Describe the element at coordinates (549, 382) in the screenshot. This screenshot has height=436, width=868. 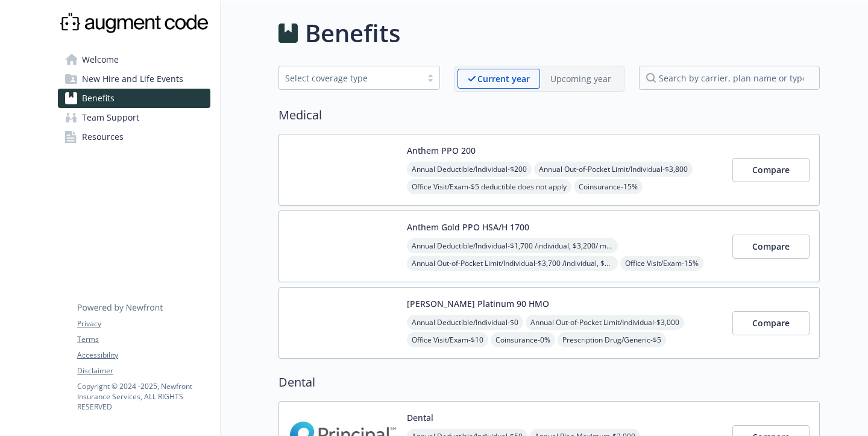
I see `h2: Dental` at that location.